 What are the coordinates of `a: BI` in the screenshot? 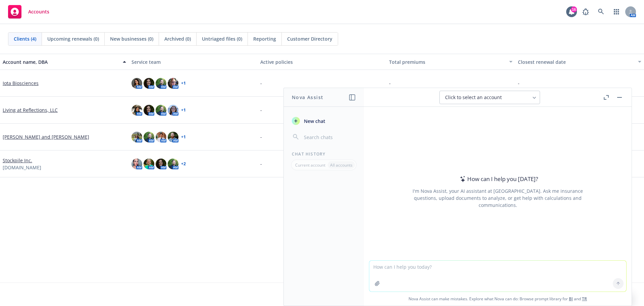 It's located at (571, 298).